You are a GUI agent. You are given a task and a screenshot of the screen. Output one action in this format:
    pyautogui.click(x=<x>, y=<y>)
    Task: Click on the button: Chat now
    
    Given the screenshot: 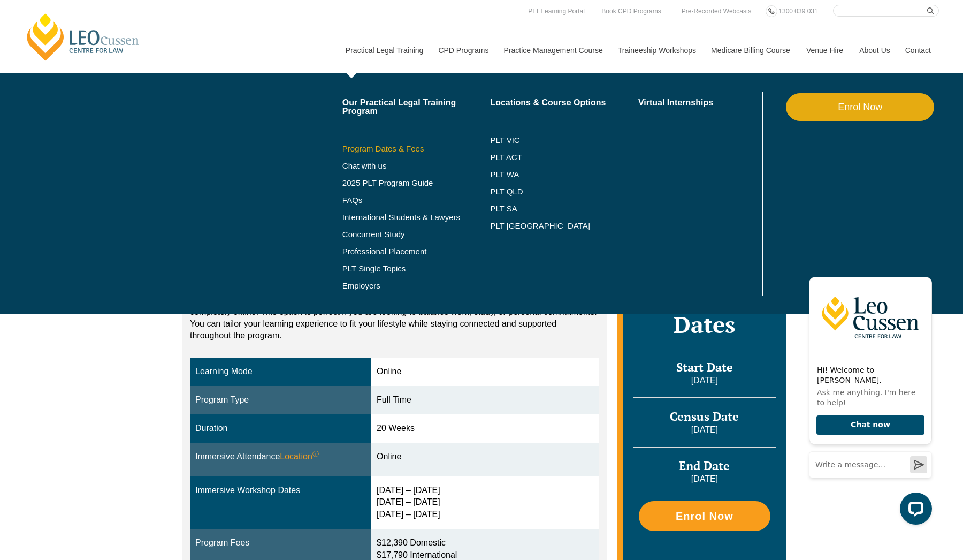 What is the action you would take?
    pyautogui.click(x=70, y=156)
    